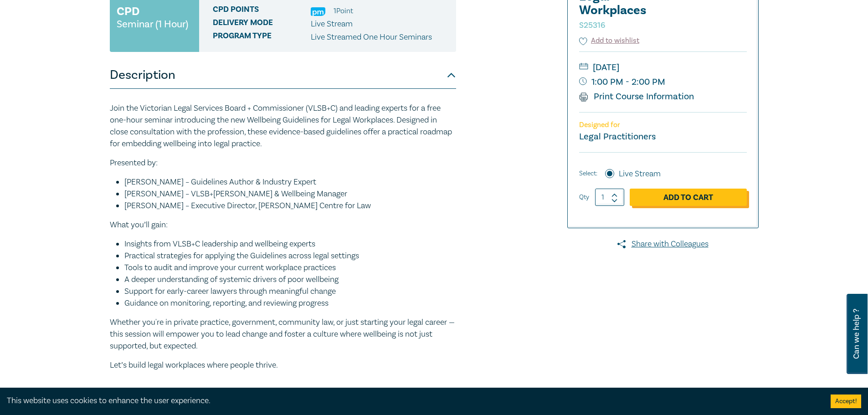 This screenshot has height=415, width=868. What do you see at coordinates (283, 163) in the screenshot?
I see `p: Presented by:` at bounding box center [283, 163].